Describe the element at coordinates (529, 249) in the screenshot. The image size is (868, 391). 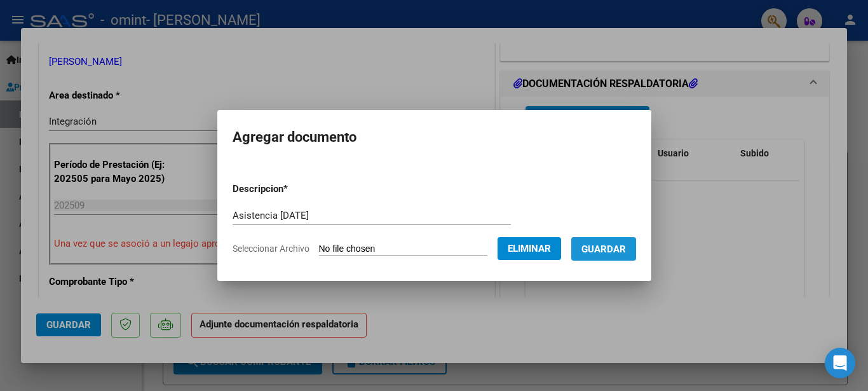
I see `span: Eliminar` at that location.